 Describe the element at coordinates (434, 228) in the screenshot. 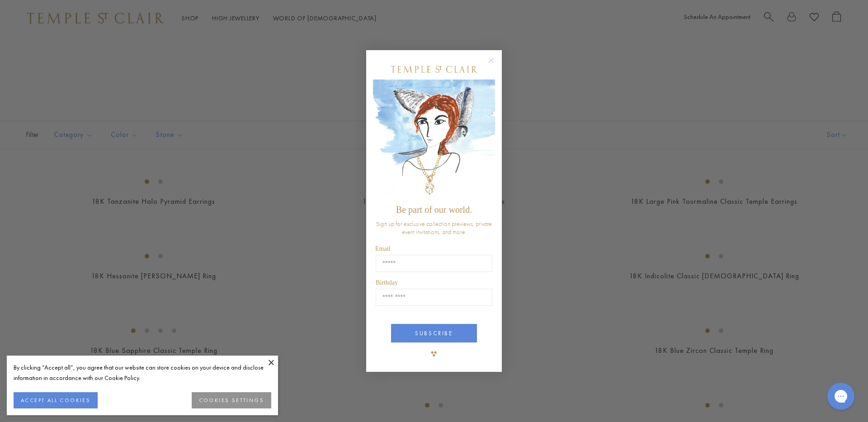

I see `span: Sign up for exclusive collection previews, private event invitations, and more.` at that location.